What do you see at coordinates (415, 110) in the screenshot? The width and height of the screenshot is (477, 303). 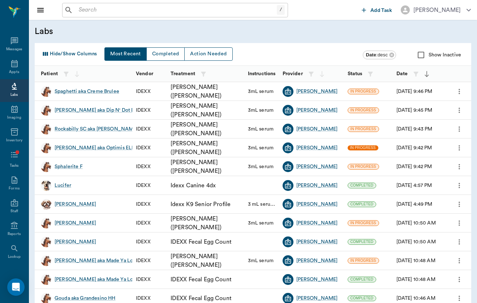 I see `div: 09/11/25 9:45 PM` at bounding box center [415, 110].